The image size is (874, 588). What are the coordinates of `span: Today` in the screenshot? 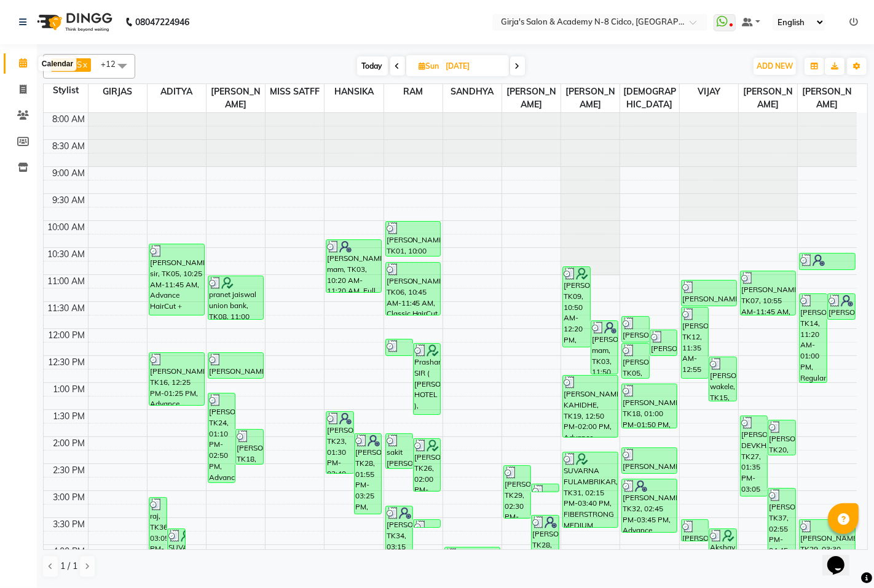 It's located at (372, 66).